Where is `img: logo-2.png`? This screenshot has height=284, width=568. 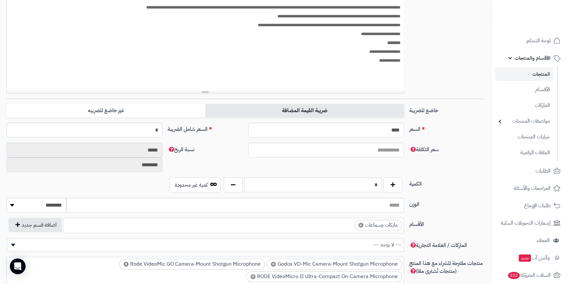
img: logo-2.png is located at coordinates (542, 12).